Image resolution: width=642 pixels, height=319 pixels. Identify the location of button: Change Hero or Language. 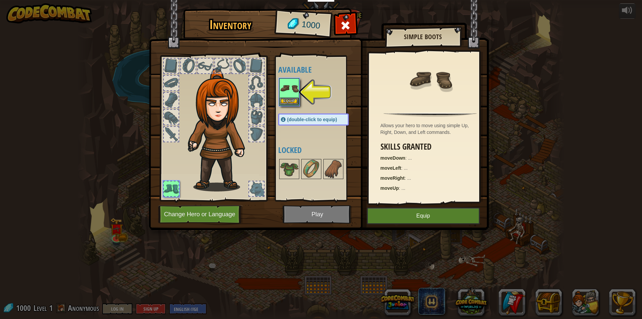
(201, 214).